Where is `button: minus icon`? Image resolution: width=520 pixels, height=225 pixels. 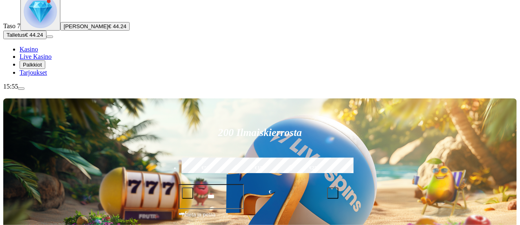
button: minus icon is located at coordinates (188, 193).